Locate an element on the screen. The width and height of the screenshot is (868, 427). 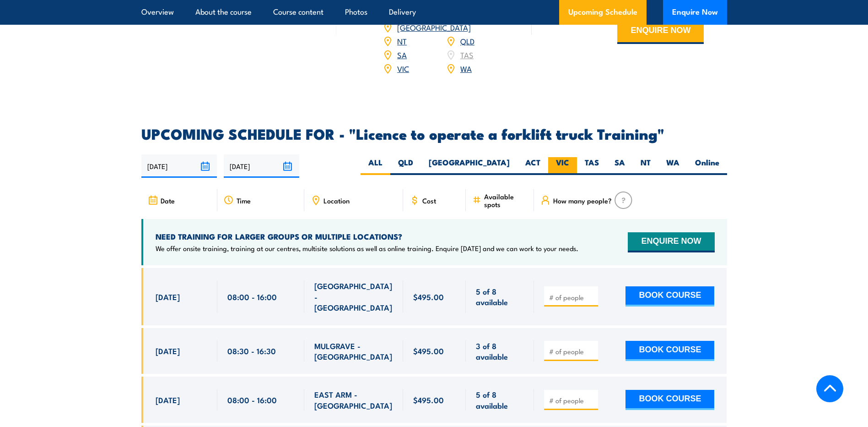
label: ALL is located at coordinates (376, 166).